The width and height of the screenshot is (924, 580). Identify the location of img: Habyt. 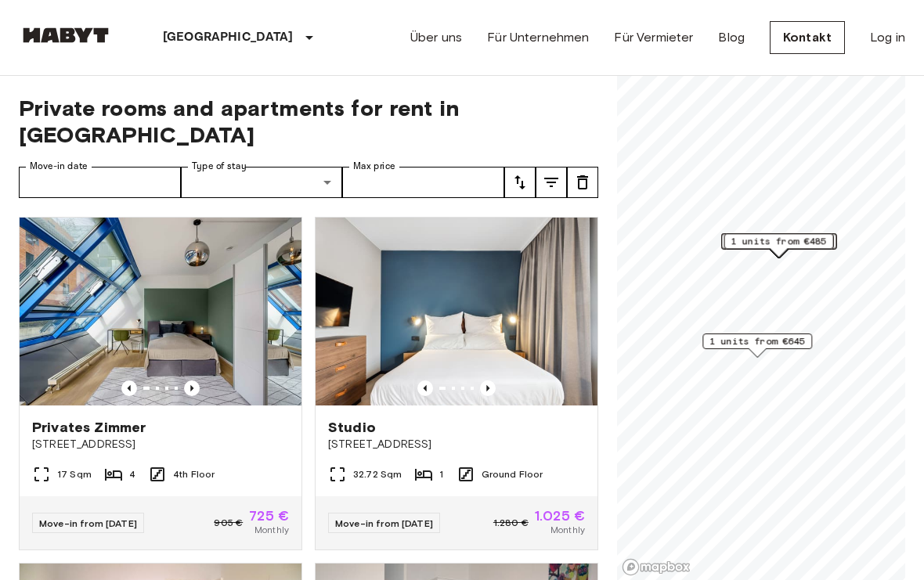
(66, 36).